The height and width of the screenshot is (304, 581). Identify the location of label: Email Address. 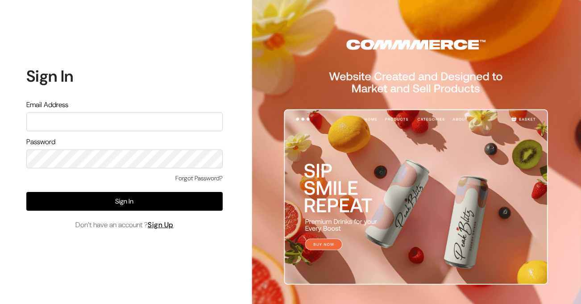
(47, 105).